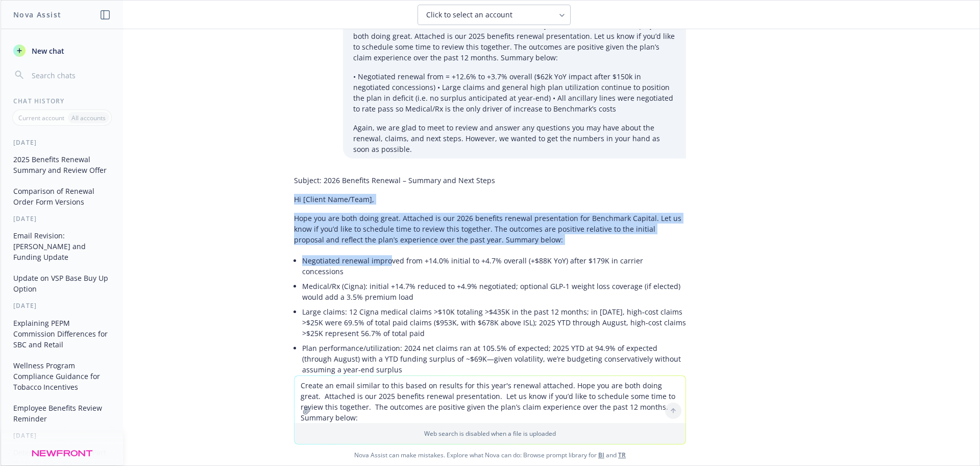 Image resolution: width=980 pixels, height=466 pixels. Describe the element at coordinates (42, 118) in the screenshot. I see `p: Current account` at that location.